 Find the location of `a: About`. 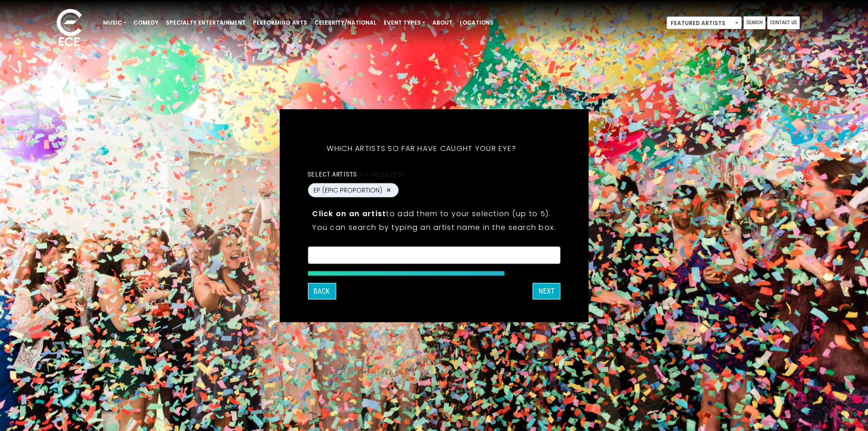

a: About is located at coordinates (442, 23).